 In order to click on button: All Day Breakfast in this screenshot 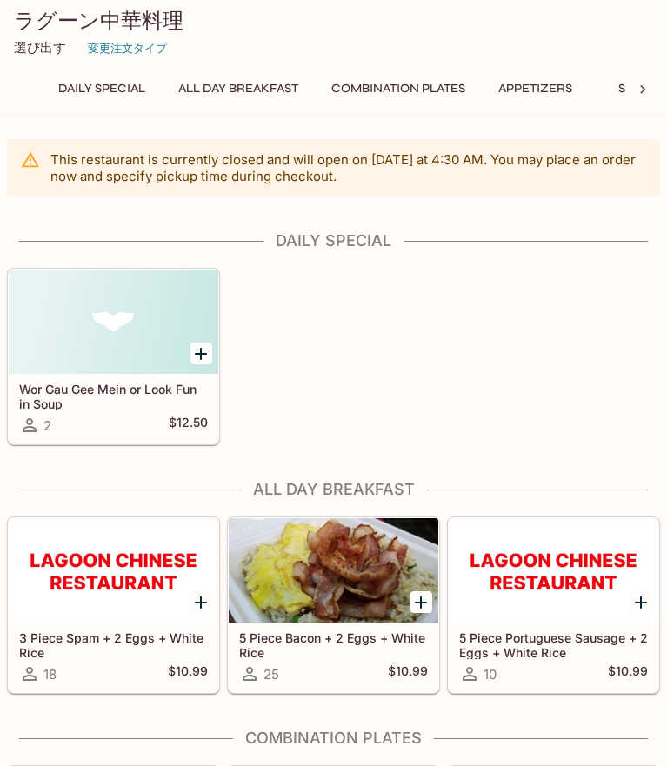, I will do `click(238, 89)`.